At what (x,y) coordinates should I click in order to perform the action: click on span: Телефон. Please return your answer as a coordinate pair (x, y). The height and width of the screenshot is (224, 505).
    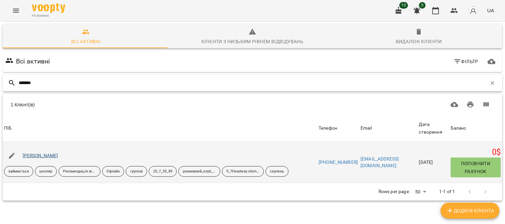
    Looking at the image, I should click on (338, 128).